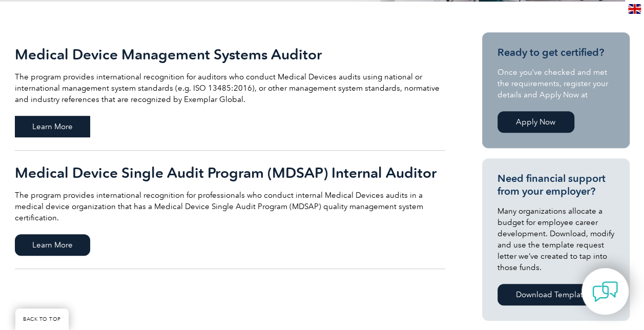 This screenshot has height=330, width=644. Describe the element at coordinates (535, 122) in the screenshot. I see `a: Apply Now` at that location.